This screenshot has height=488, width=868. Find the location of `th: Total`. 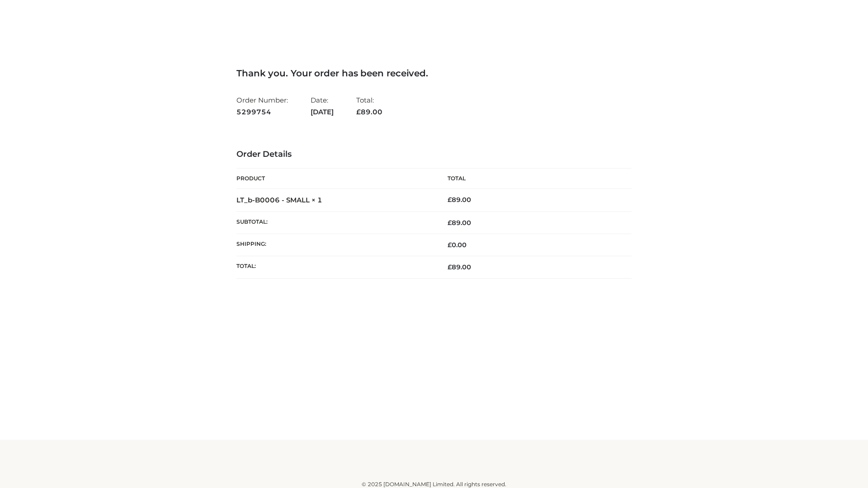

th: Total is located at coordinates (532, 178).